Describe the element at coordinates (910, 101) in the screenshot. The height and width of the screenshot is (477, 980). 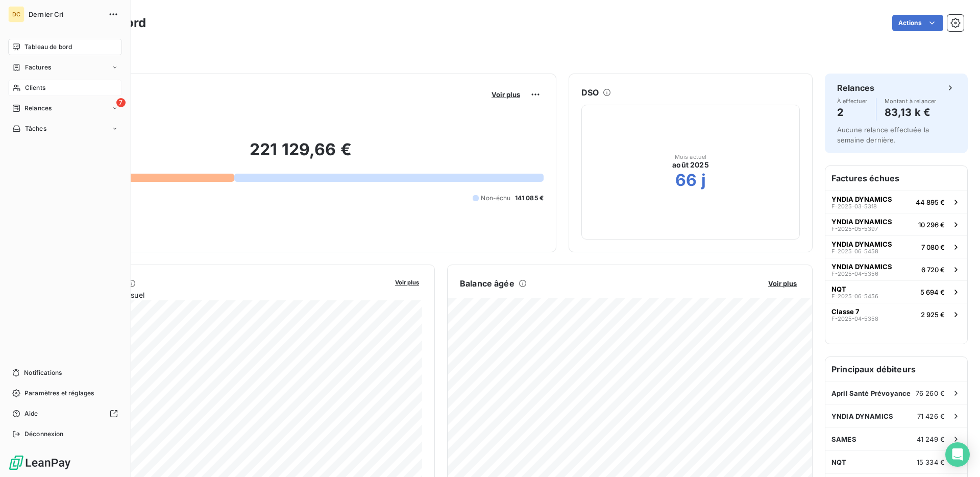
I see `span: Montant à relancer` at that location.